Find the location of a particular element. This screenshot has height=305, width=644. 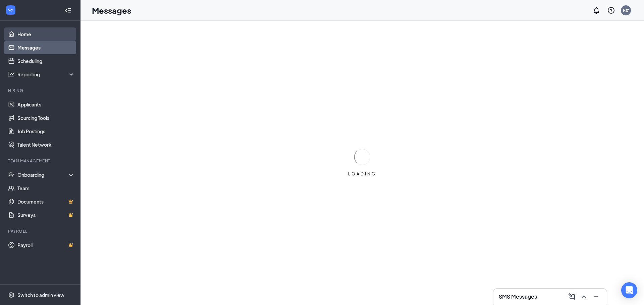

a: Sourcing Tools is located at coordinates (46, 118).